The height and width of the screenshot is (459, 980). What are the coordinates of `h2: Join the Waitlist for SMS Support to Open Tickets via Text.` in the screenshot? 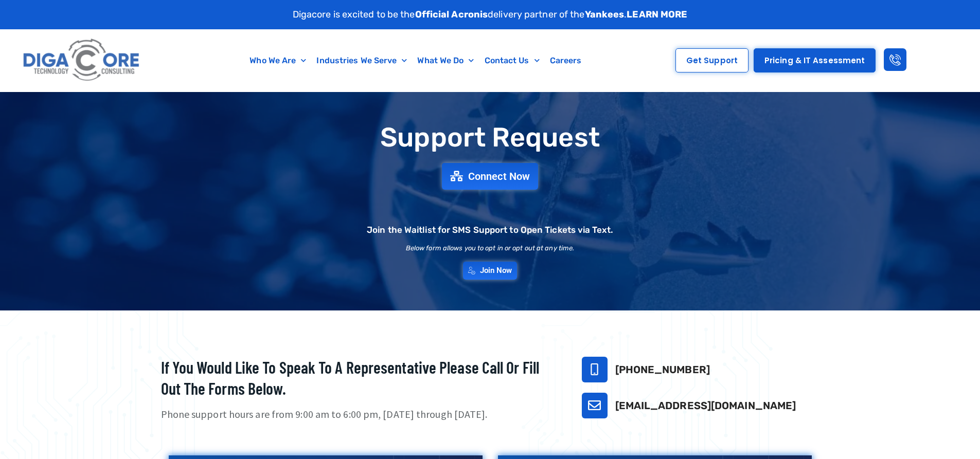 It's located at (490, 230).